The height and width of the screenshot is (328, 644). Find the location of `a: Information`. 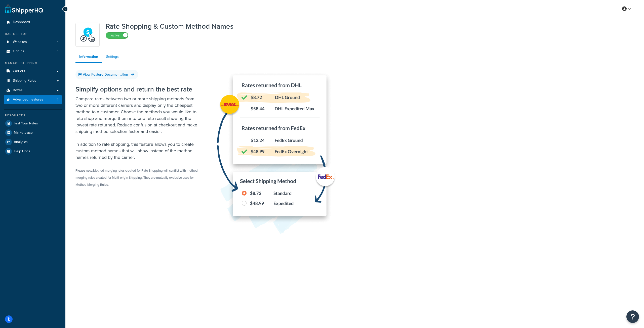

a: Information is located at coordinates (88, 58).